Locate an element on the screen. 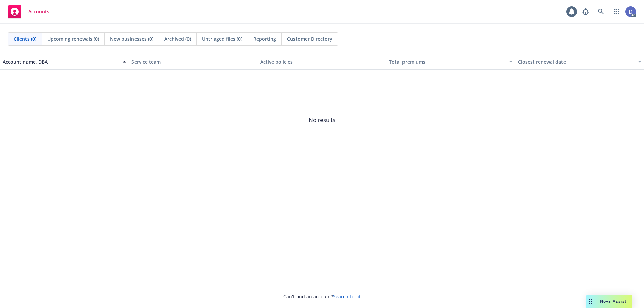  button: Total premiums is located at coordinates (451, 62).